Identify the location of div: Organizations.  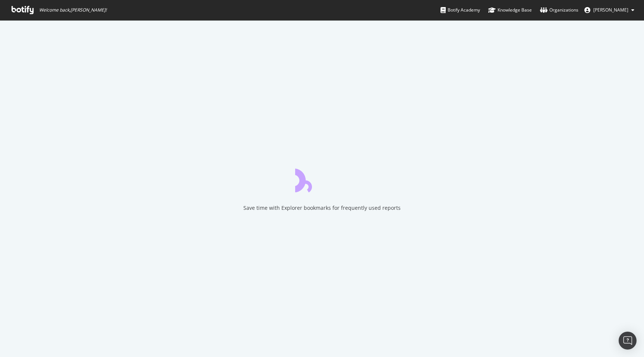
(559, 10).